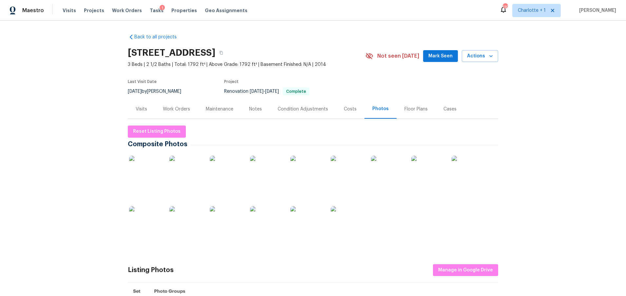 The height and width of the screenshot is (296, 626). Describe the element at coordinates (466, 270) in the screenshot. I see `button: Manage in Google Drive` at that location.